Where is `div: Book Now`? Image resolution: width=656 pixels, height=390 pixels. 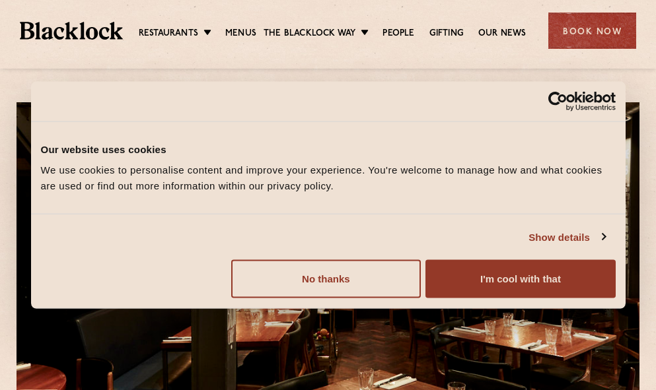 div: Book Now is located at coordinates (592, 30).